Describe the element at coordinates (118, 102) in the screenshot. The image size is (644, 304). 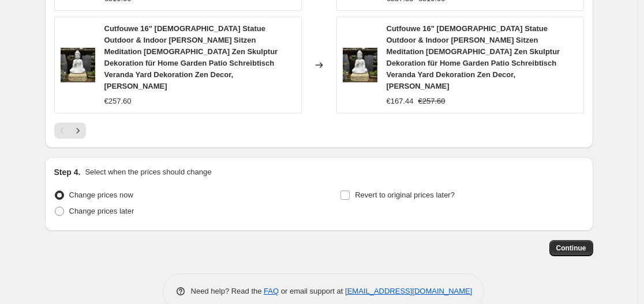
I see `div: €257.60` at that location.